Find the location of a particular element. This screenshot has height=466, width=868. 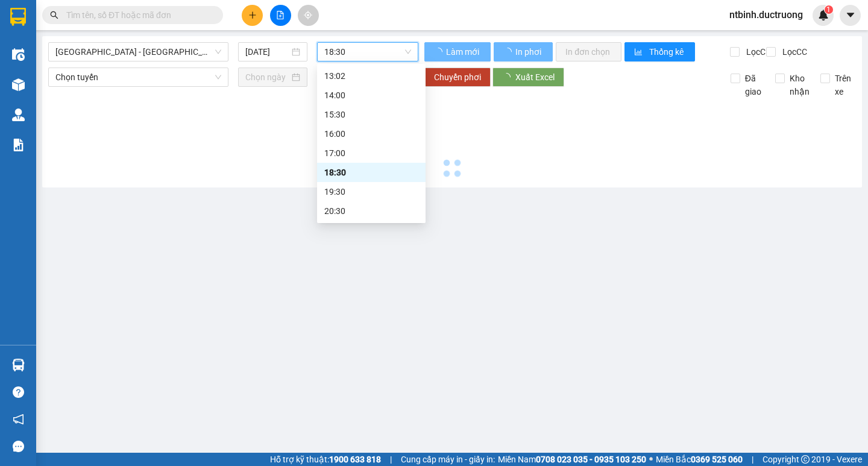

span: file-add is located at coordinates (281, 15).